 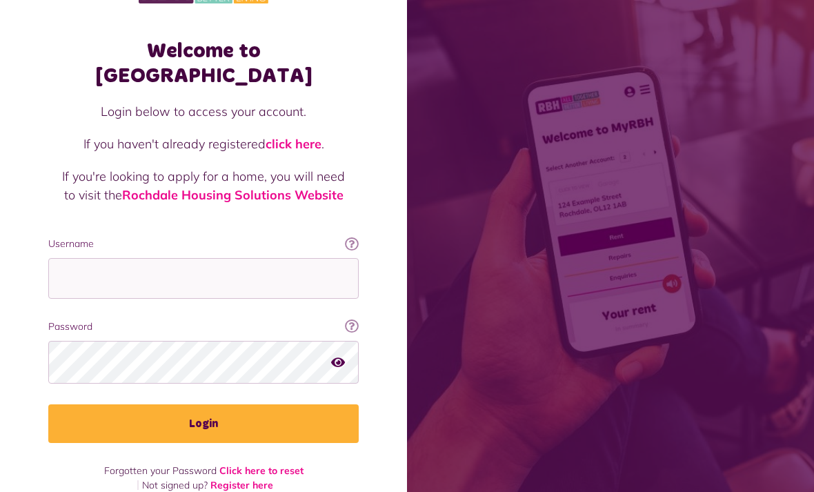 I want to click on p: If you haven't already registered ., so click(x=204, y=143).